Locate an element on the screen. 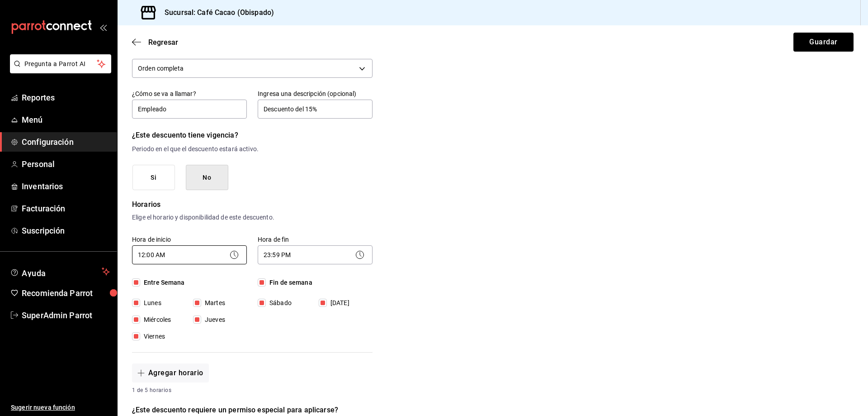 This screenshot has width=868, height=416. div: 12:00 AM is located at coordinates (190, 255).